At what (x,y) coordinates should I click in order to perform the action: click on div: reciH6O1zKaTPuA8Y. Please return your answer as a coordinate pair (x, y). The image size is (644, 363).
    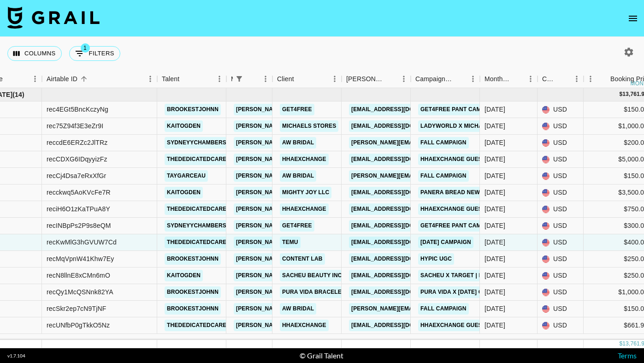
    Looking at the image, I should click on (79, 209).